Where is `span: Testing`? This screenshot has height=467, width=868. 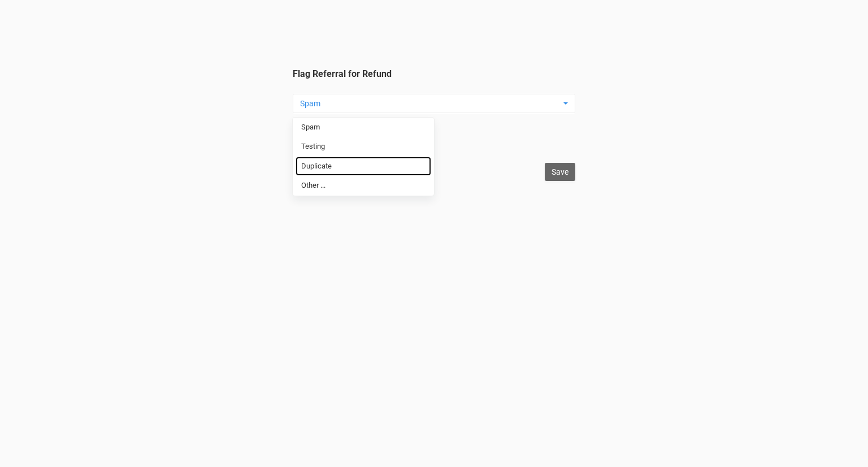
span: Testing is located at coordinates (313, 146).